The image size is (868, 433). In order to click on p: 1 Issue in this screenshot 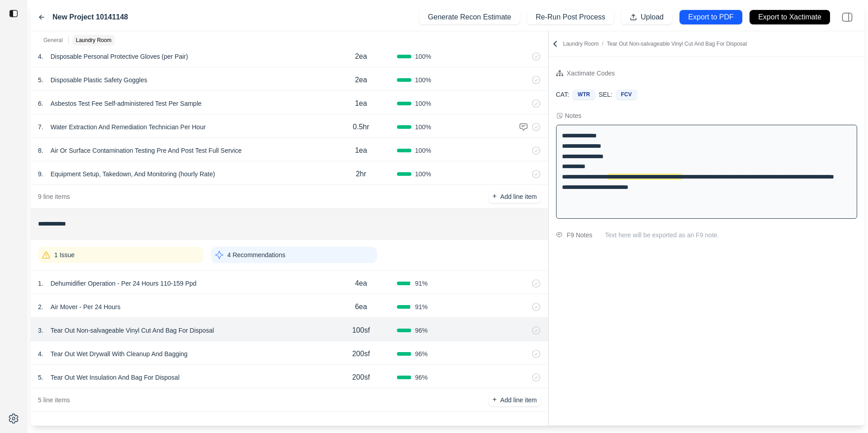, I will do `click(64, 255)`.